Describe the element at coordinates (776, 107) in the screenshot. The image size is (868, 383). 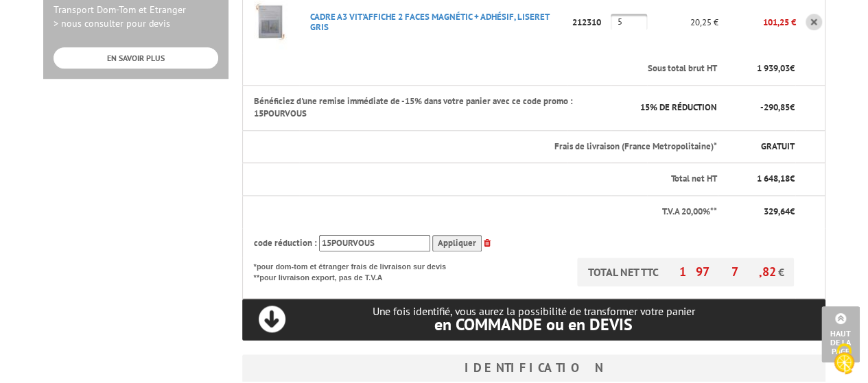
I see `span: 290,85` at that location.